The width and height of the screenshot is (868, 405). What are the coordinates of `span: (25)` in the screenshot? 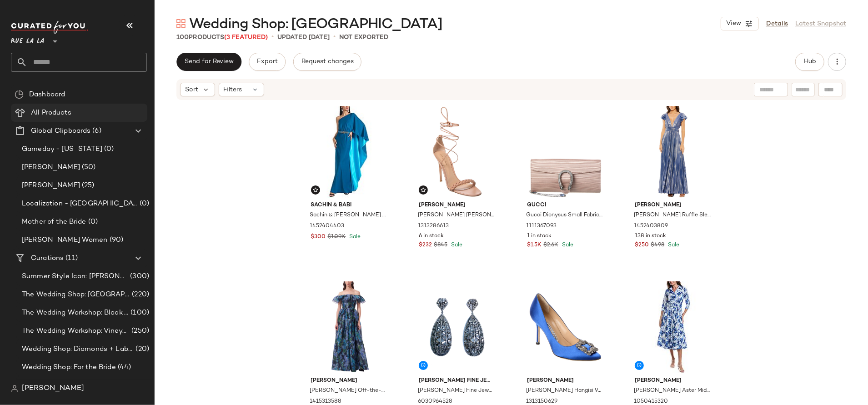 It's located at (87, 185).